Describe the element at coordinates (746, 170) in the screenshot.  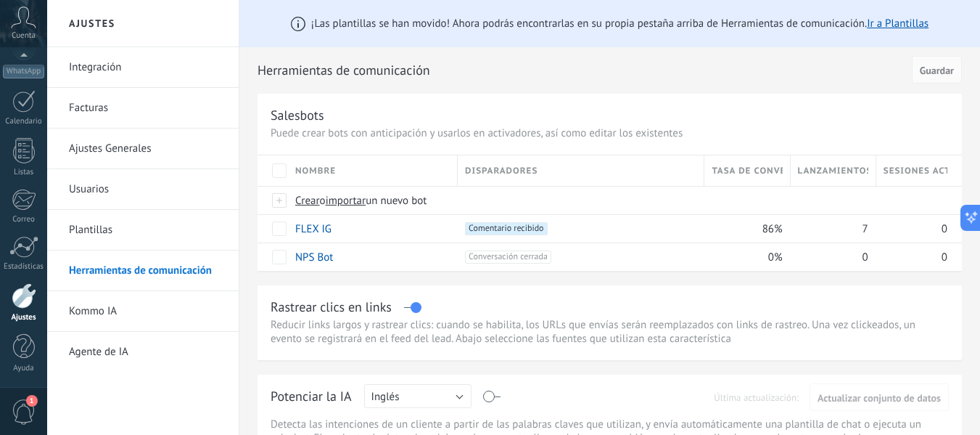
I see `span: Tasa de conversión` at that location.